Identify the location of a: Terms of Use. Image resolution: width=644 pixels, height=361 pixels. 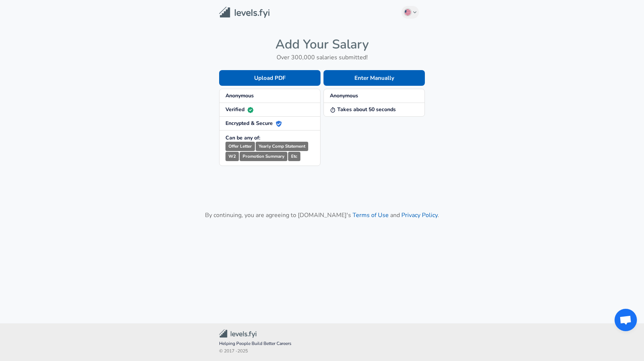
(371, 215).